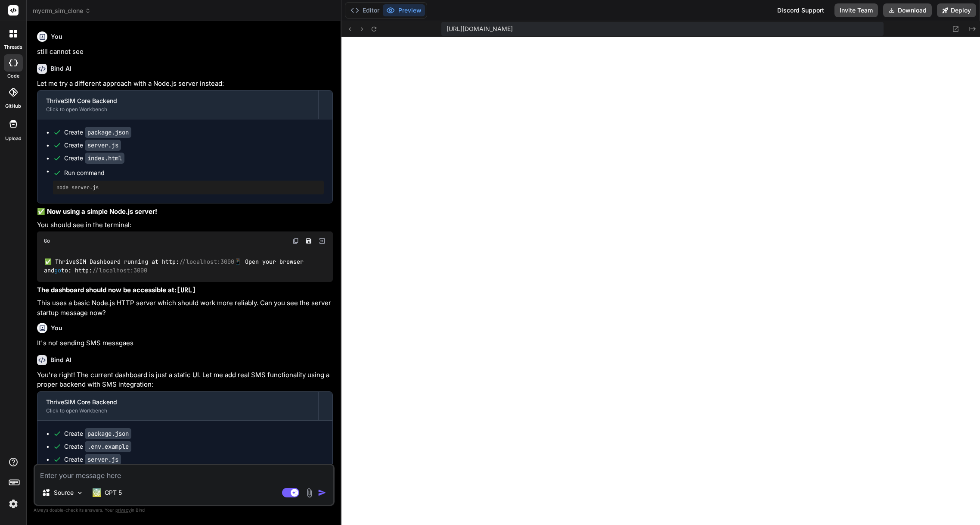  I want to click on label: Upload, so click(14, 138).